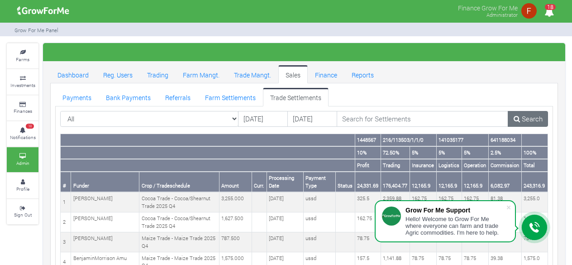  Describe the element at coordinates (178, 97) in the screenshot. I see `a: Referrals` at that location.